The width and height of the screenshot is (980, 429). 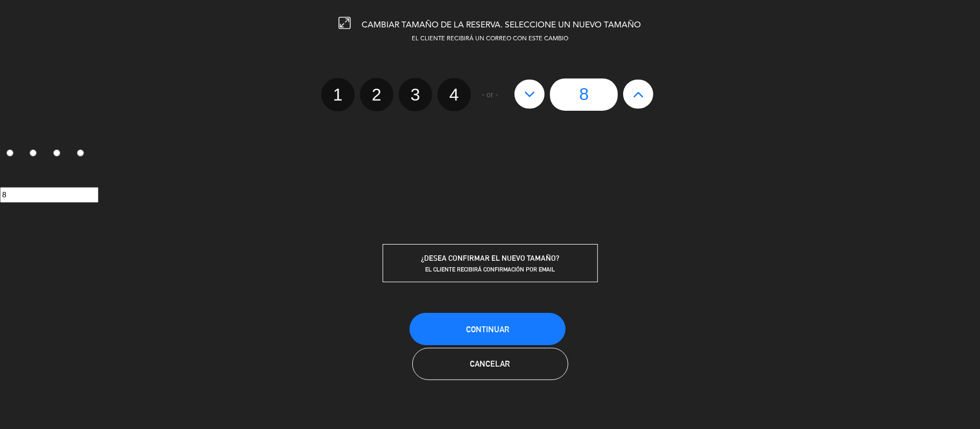 What do you see at coordinates (487, 329) in the screenshot?
I see `span: Continuar` at bounding box center [487, 329].